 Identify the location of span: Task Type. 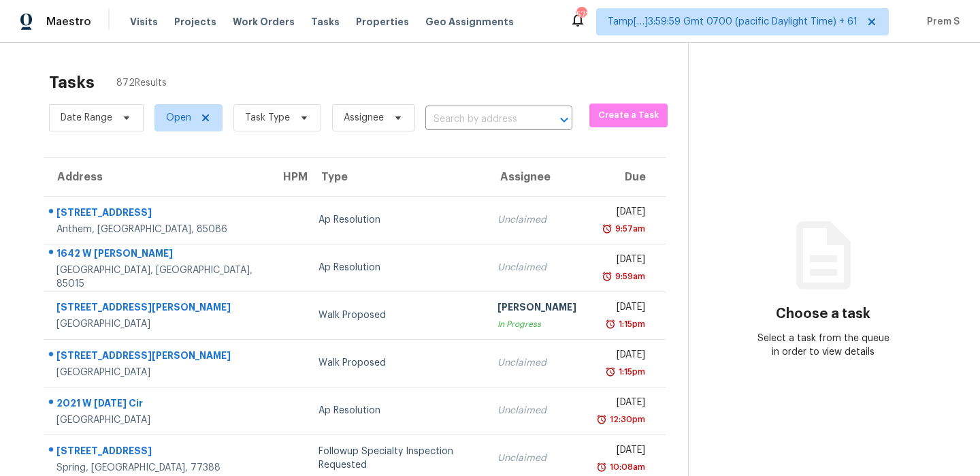
(268, 118).